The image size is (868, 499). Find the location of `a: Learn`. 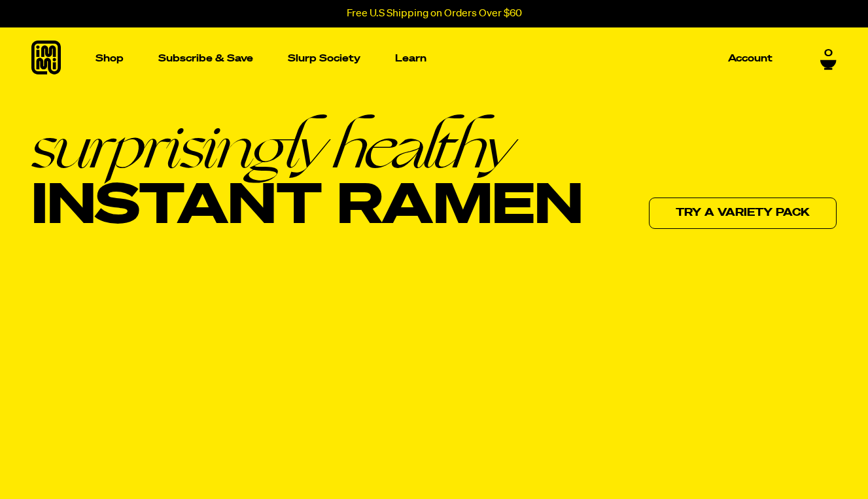

a: Learn is located at coordinates (411, 58).